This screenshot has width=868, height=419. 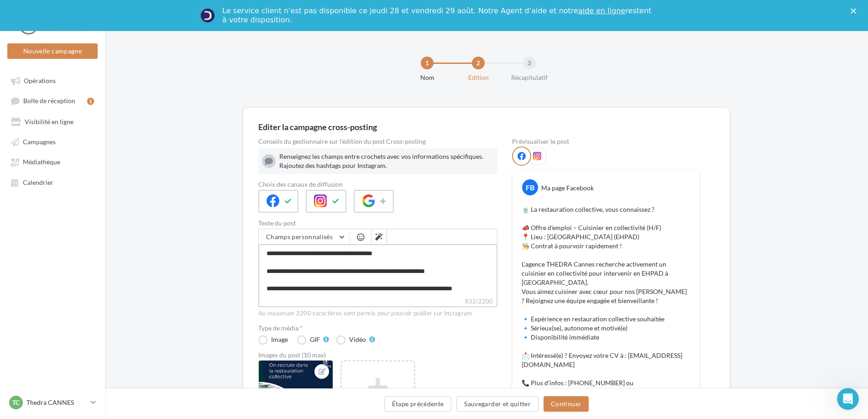 I want to click on div: Ma page Facebook, so click(x=567, y=188).